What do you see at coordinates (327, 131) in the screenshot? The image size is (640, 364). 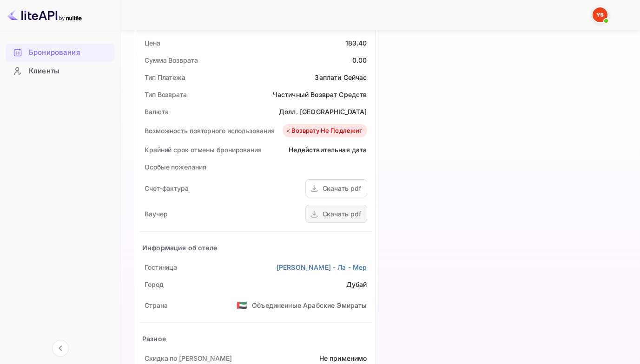 I see `ya-tr-span: Возврату не подлежит` at bounding box center [327, 131].